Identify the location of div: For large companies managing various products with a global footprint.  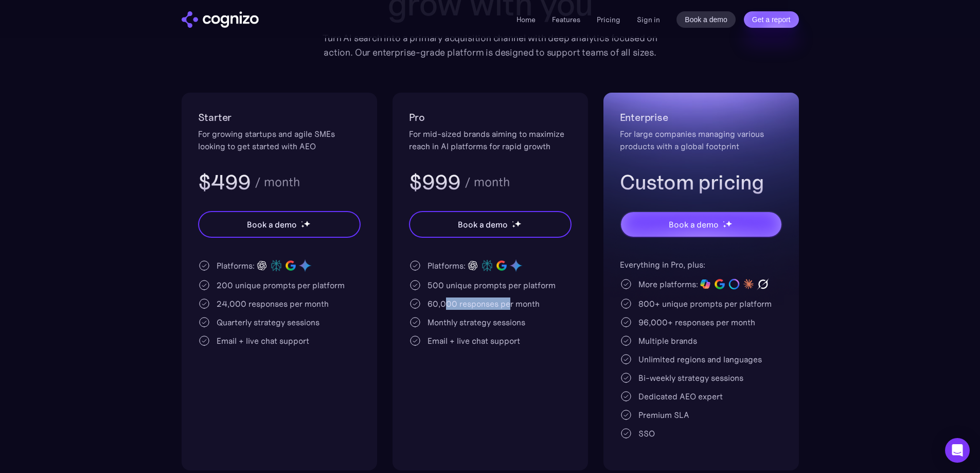
(701, 140).